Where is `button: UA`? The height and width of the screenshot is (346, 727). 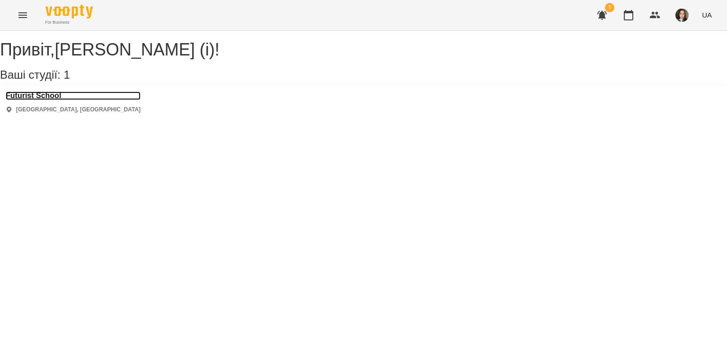 button: UA is located at coordinates (707, 15).